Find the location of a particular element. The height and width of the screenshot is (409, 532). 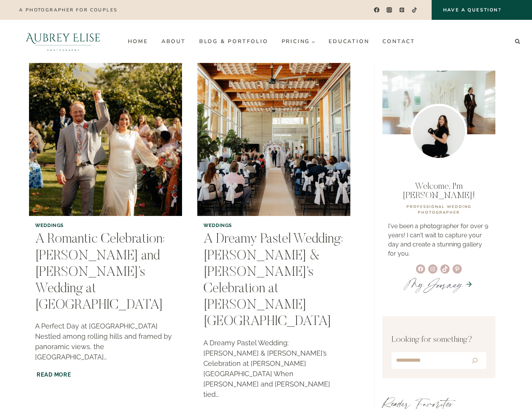

a: MyJourney is located at coordinates (434, 284).